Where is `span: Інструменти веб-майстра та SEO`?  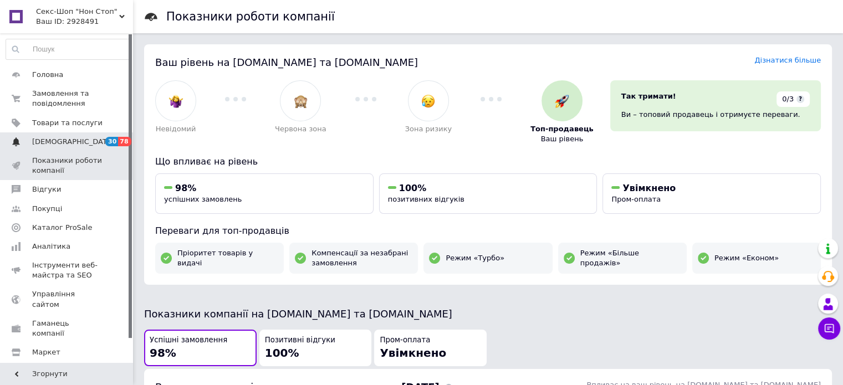 span: Інструменти веб-майстра та SEO is located at coordinates (67, 270).